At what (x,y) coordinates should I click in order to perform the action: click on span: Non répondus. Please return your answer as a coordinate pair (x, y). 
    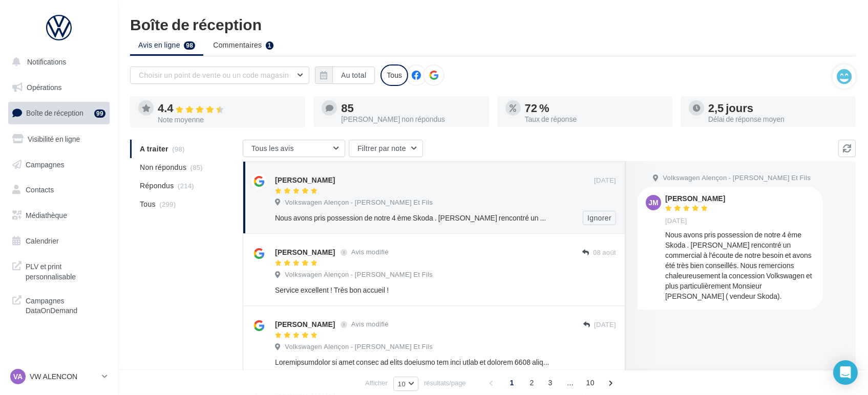
    Looking at the image, I should click on (163, 167).